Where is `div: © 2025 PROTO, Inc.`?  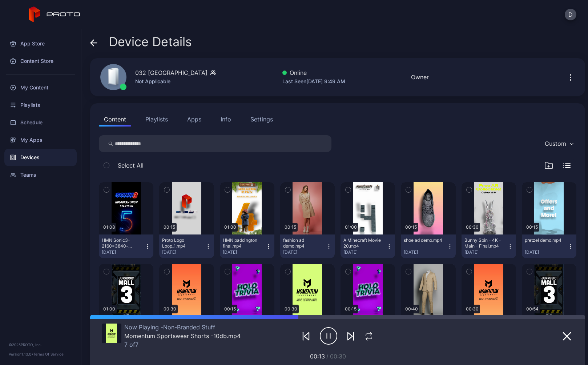
div: © 2025 PROTO, Inc. is located at coordinates (40, 344).